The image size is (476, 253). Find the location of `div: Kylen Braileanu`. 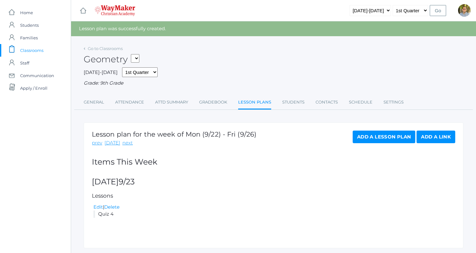

div: Kylen Braileanu is located at coordinates (464, 10).